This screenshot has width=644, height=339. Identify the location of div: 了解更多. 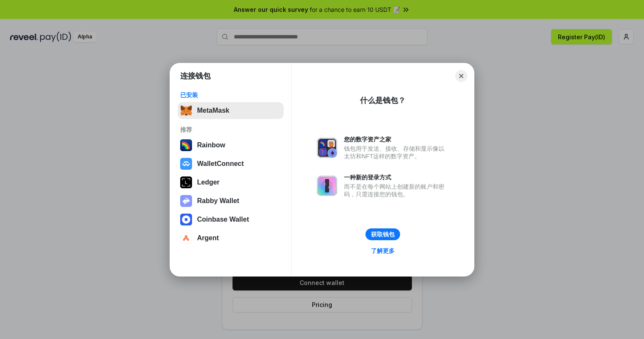
(383, 251).